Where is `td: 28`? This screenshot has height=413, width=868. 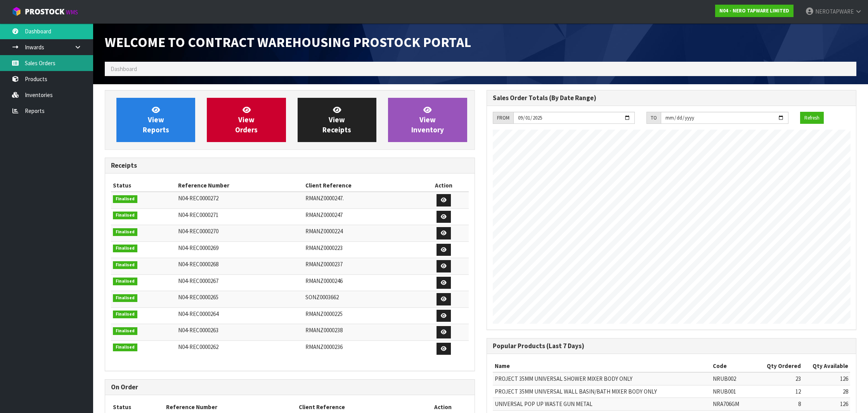
td: 28 is located at coordinates (827, 391).